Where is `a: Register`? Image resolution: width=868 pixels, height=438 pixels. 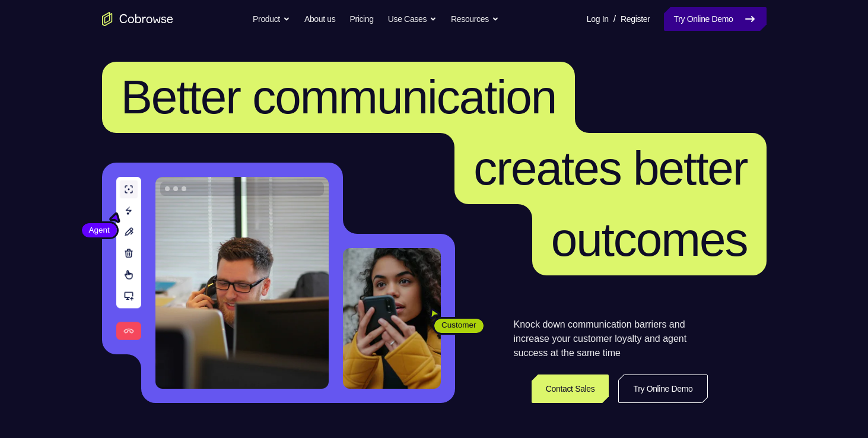 a: Register is located at coordinates (635, 19).